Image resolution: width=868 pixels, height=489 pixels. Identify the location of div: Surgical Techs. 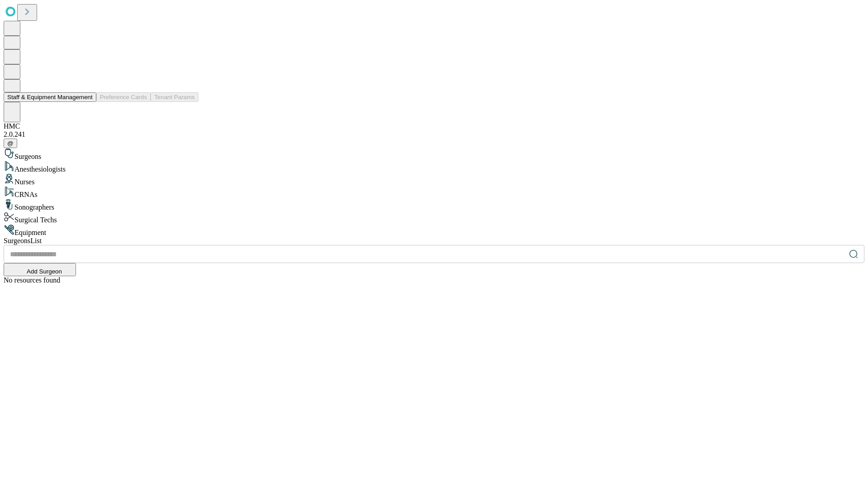
(434, 218).